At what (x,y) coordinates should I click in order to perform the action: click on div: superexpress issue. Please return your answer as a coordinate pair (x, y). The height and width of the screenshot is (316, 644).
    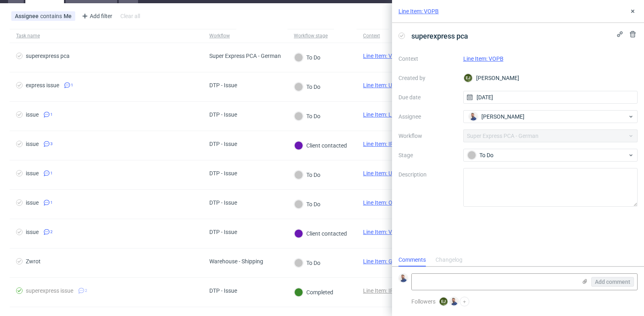
    Looking at the image, I should click on (50, 291).